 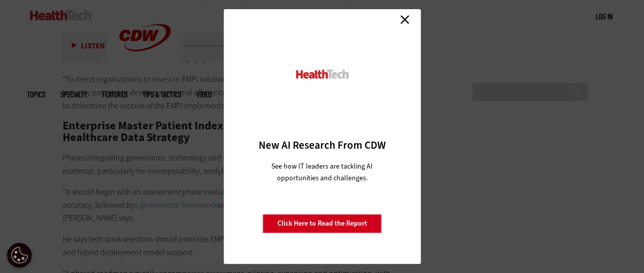 What do you see at coordinates (20, 255) in the screenshot?
I see `div: Cookie Settings` at bounding box center [20, 255].